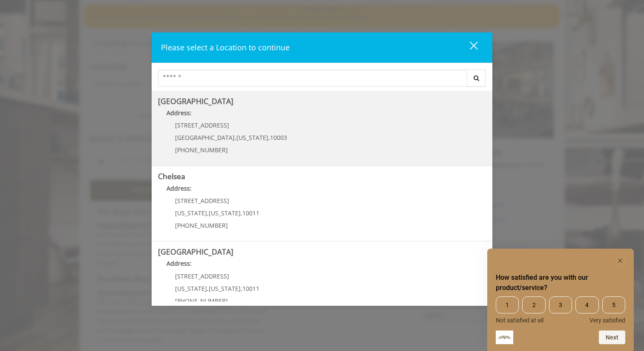 The image size is (644, 351). I want to click on b: Chelsea, so click(171, 176).